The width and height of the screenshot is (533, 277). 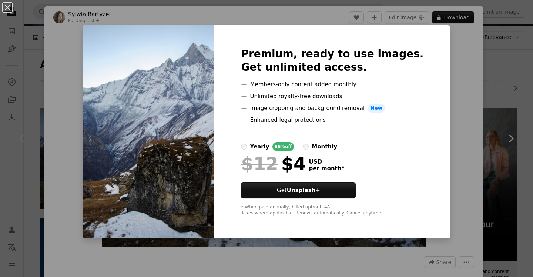 I want to click on div: monthly, so click(x=324, y=147).